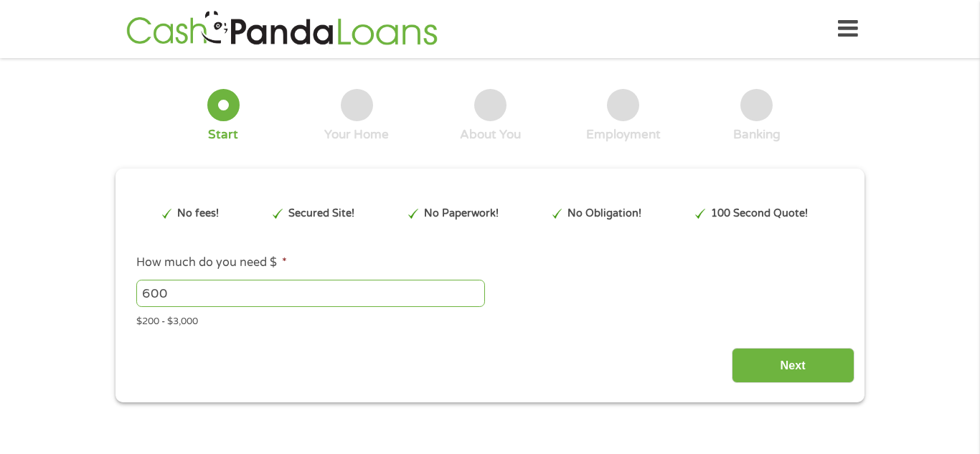  What do you see at coordinates (282, 28) in the screenshot?
I see `img: GetLoanNow Logo` at bounding box center [282, 28].